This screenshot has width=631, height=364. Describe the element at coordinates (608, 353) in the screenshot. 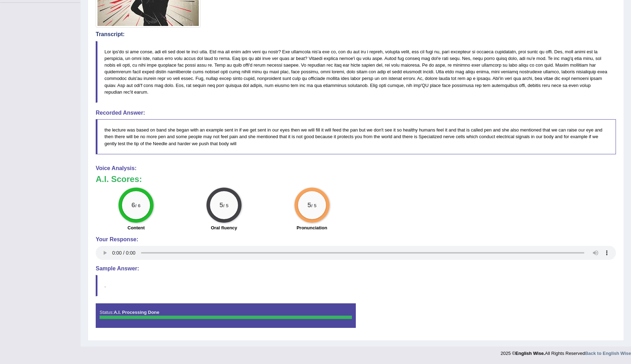

I see `strong: Back to English Wise` at that location.